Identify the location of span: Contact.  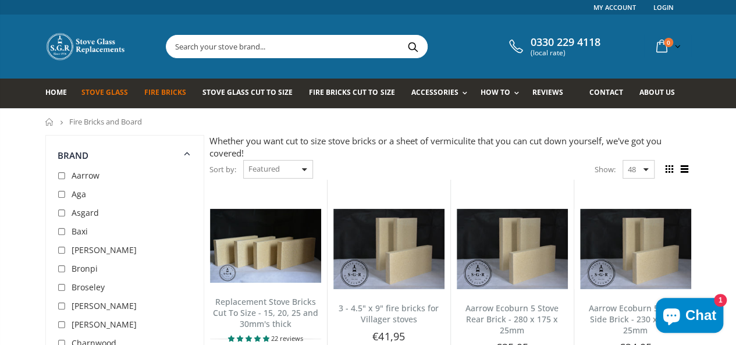
(606, 92).